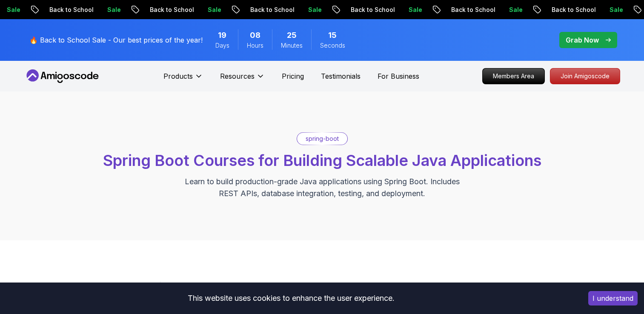  I want to click on p: For Business, so click(399, 76).